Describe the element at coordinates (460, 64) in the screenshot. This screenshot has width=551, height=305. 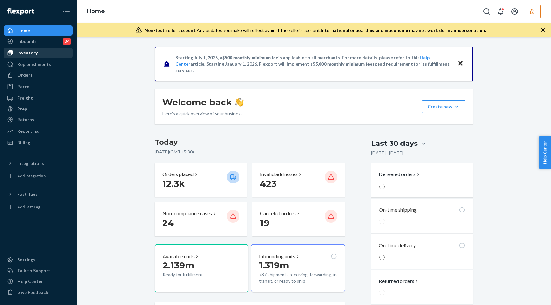
I see `button: Close` at that location.